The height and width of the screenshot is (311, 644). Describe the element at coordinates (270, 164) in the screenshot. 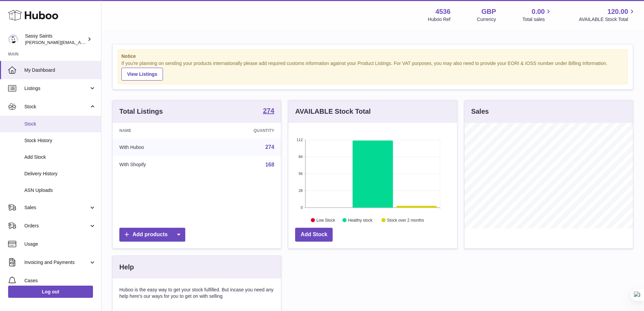

I see `a: 168` at that location.